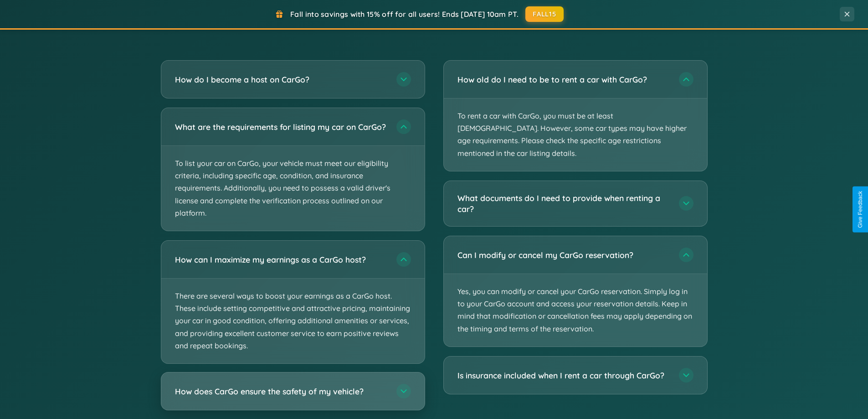 Image resolution: width=868 pixels, height=419 pixels. What do you see at coordinates (564, 203) in the screenshot?
I see `h3: What documents do I need to provide when renting a car?` at bounding box center [564, 203].